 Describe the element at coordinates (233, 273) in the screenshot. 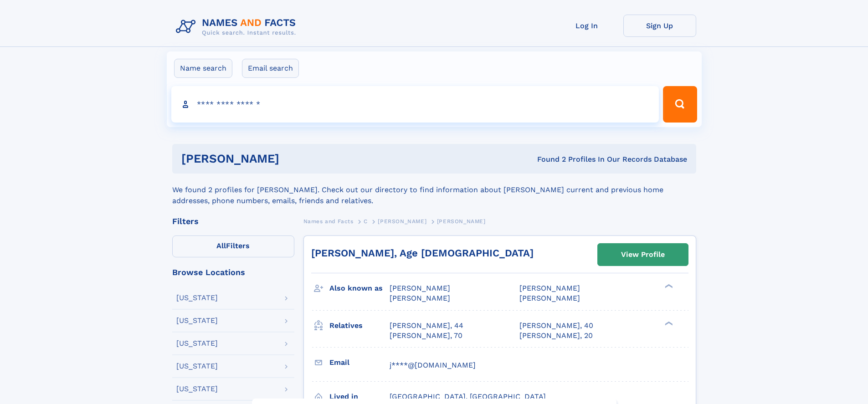

I see `div: Browse Locations` at that location.